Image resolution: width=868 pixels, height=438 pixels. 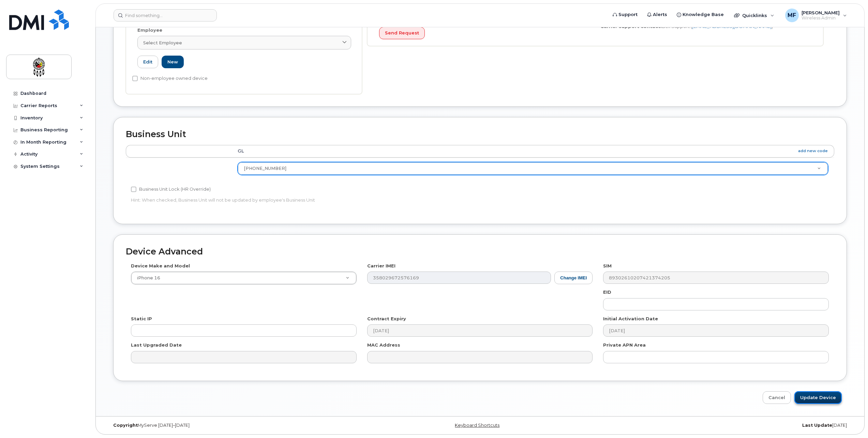 I want to click on a: Keyboard Shortcuts, so click(x=477, y=425).